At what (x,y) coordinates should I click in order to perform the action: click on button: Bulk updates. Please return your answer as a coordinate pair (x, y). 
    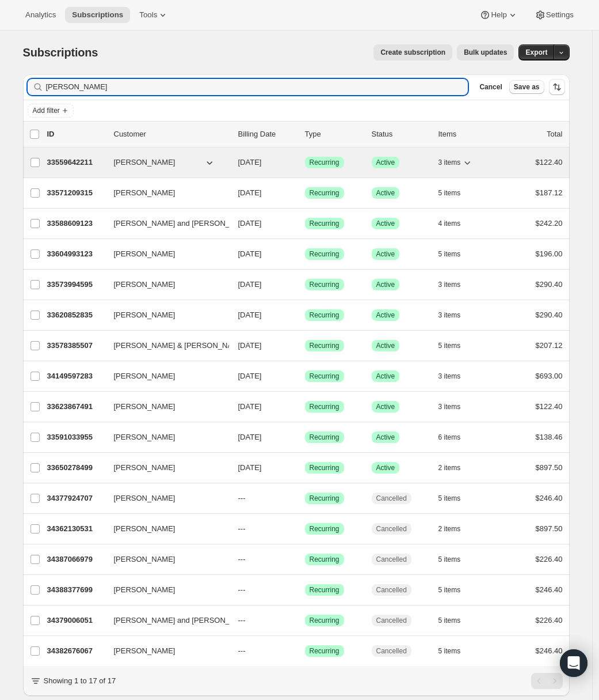
    Looking at the image, I should click on (485, 52).